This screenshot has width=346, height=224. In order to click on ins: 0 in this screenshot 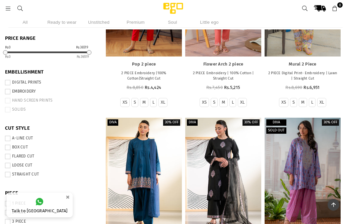, I will do `click(8, 57)`.